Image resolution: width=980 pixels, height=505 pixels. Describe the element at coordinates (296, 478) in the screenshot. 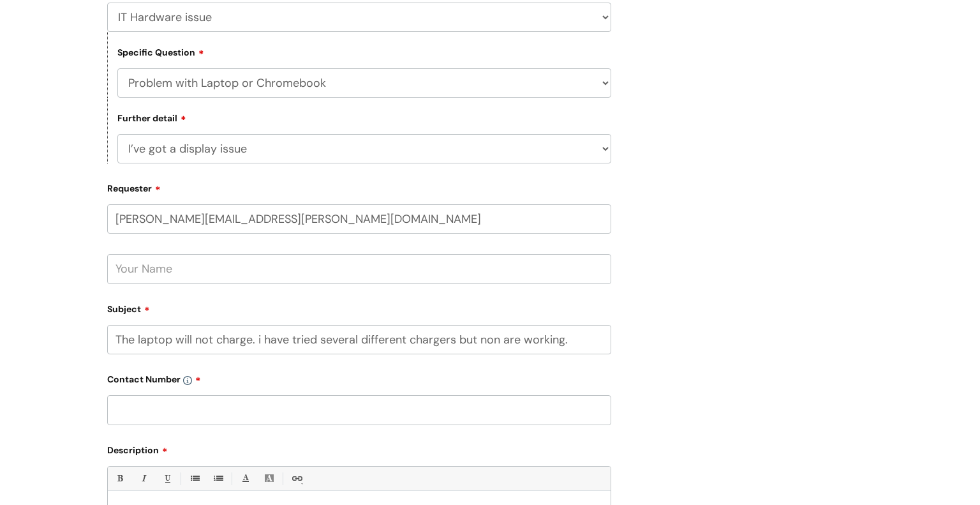

I see `a: Link` at that location.